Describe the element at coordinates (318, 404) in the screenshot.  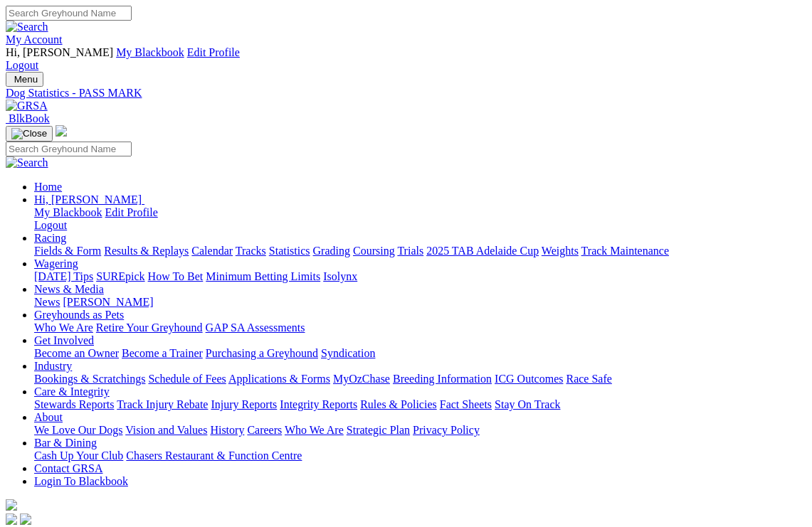
I see `a: Integrity Reports` at that location.